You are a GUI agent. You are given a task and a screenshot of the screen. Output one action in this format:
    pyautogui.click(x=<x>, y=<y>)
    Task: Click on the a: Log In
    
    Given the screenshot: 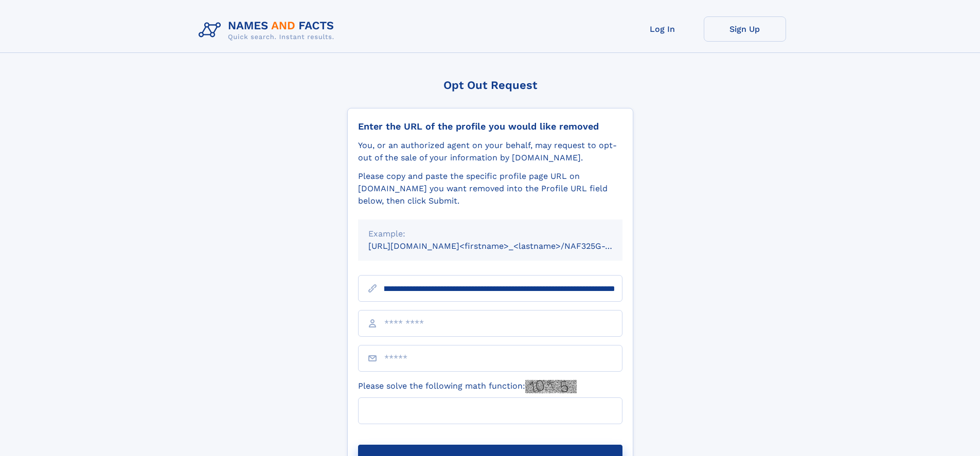 What is the action you would take?
    pyautogui.click(x=662, y=29)
    